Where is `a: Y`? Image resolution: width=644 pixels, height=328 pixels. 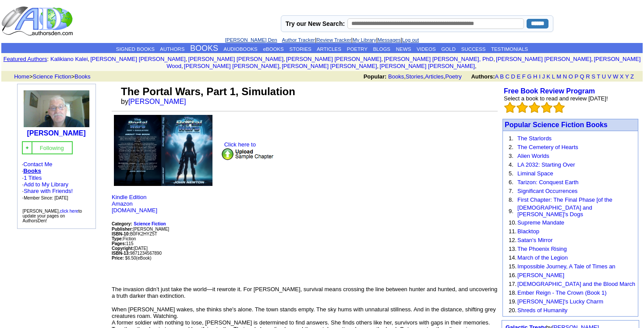
a: Y is located at coordinates (627, 76).